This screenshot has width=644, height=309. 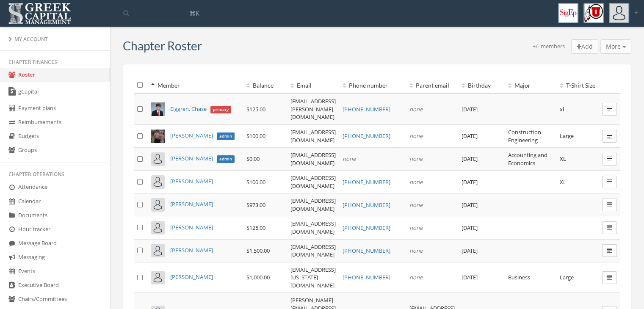 I want to click on span: ⌘K, so click(x=195, y=13).